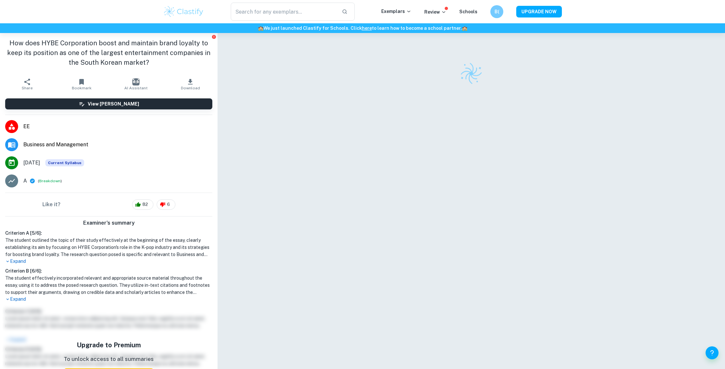  What do you see at coordinates (51, 204) in the screenshot?
I see `h6: Like it?` at bounding box center [51, 204].